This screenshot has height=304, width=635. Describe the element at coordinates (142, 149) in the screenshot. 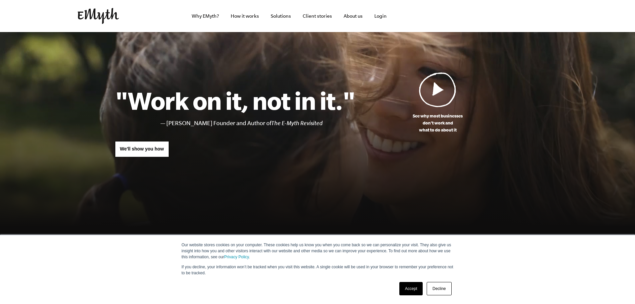

I see `a: We'll show you how` at that location.